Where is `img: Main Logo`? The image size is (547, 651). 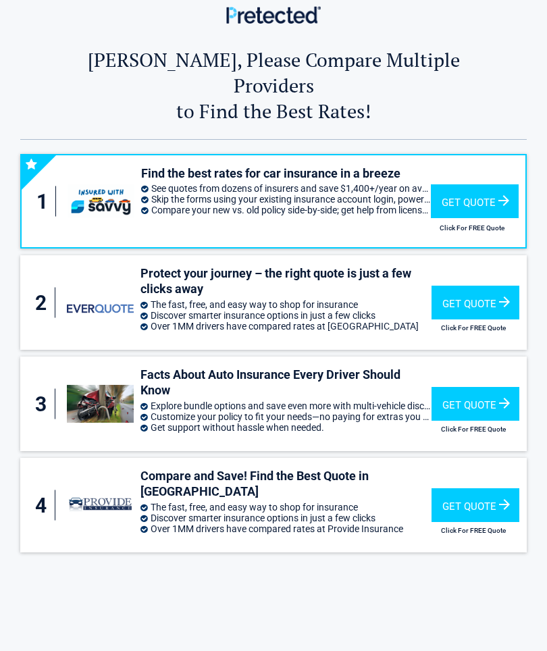 img: Main Logo is located at coordinates (273, 14).